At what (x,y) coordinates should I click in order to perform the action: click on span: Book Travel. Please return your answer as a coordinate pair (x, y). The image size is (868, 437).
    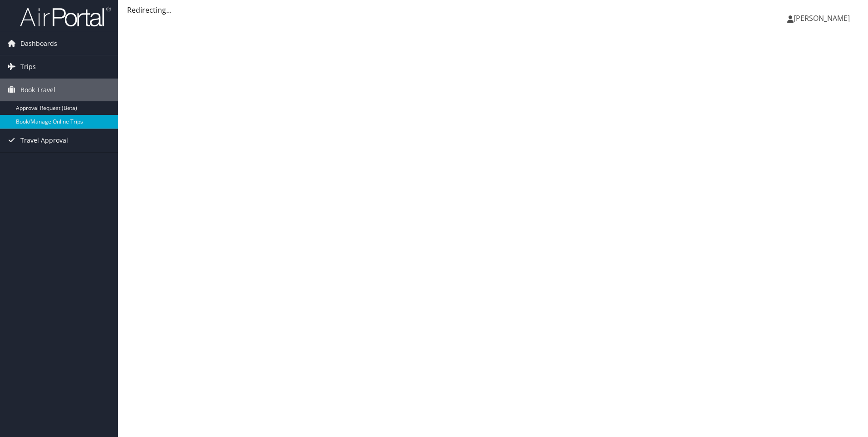
    Looking at the image, I should click on (37, 90).